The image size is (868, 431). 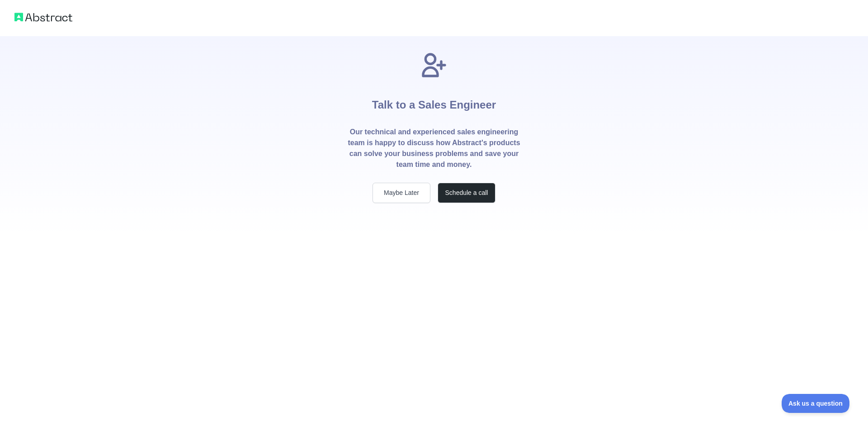 What do you see at coordinates (434, 103) in the screenshot?
I see `h1: Talk to a Sales Engineer` at bounding box center [434, 103].